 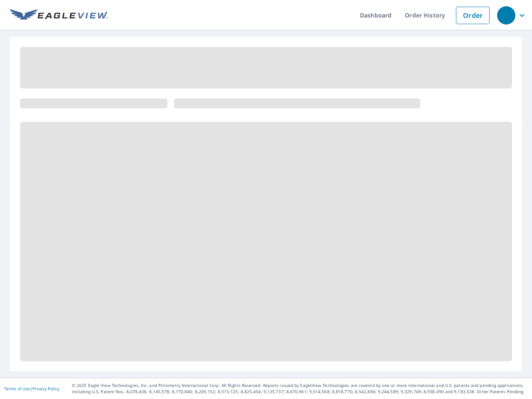 What do you see at coordinates (300, 388) in the screenshot?
I see `p: © 2025 Eagle View Technologies, Inc. and Pictometry International Corp. All Rights Reserved. Repo...` at bounding box center [300, 388].